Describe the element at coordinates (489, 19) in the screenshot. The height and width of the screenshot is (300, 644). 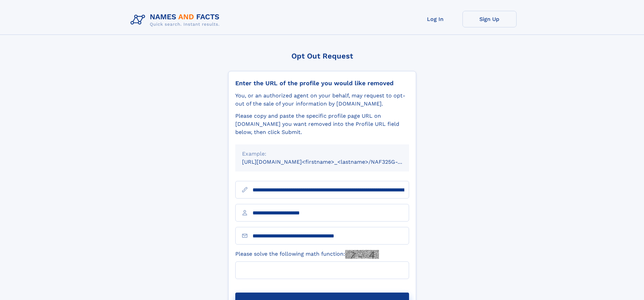
I see `a: Sign Up` at that location.